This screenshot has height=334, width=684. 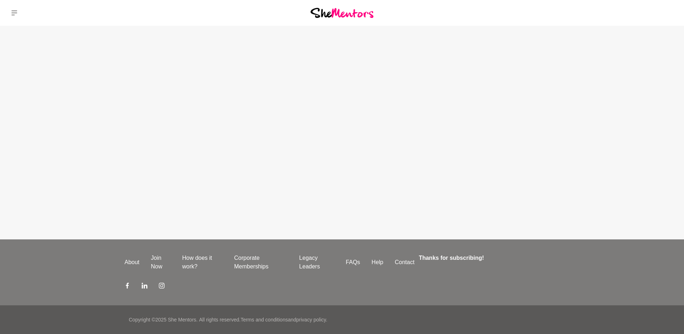 I want to click on a: Instagram, so click(x=162, y=286).